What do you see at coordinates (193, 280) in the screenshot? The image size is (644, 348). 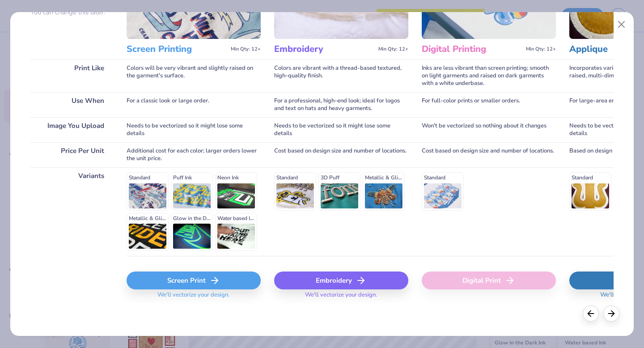 I see `div: Screen Print` at bounding box center [193, 280].